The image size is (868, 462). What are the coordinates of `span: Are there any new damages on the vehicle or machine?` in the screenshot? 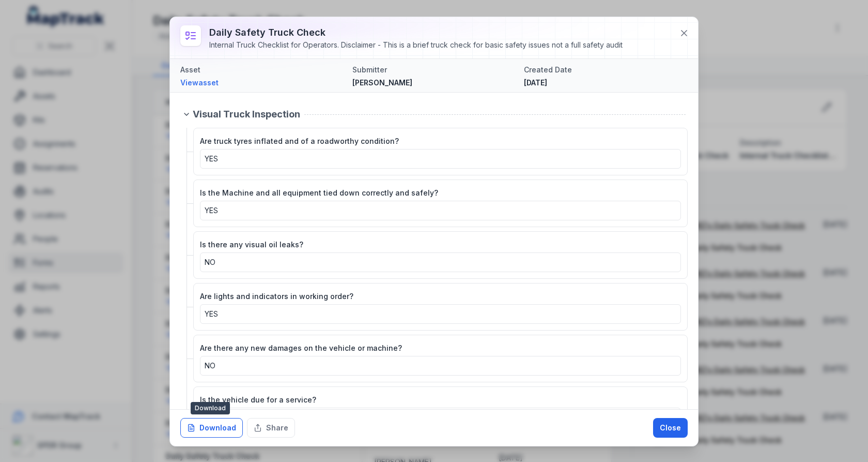 It's located at (301, 348).